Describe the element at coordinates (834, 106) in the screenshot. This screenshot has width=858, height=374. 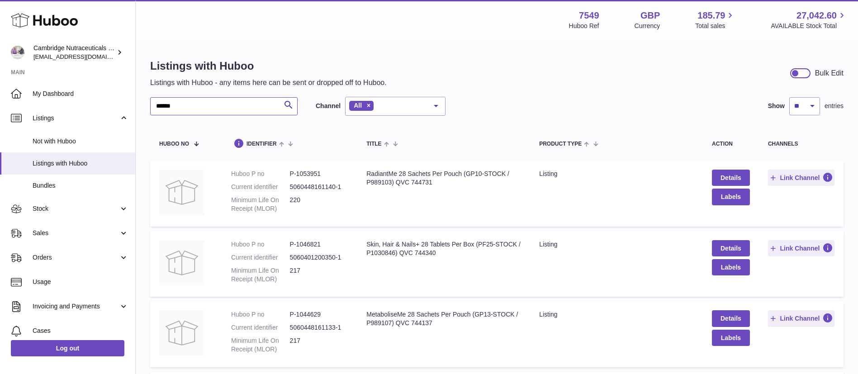
I see `span: entries` at that location.